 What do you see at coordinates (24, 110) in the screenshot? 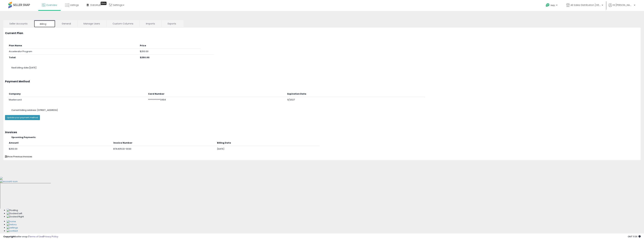
I see `span: Current billing address:` at bounding box center [24, 110].